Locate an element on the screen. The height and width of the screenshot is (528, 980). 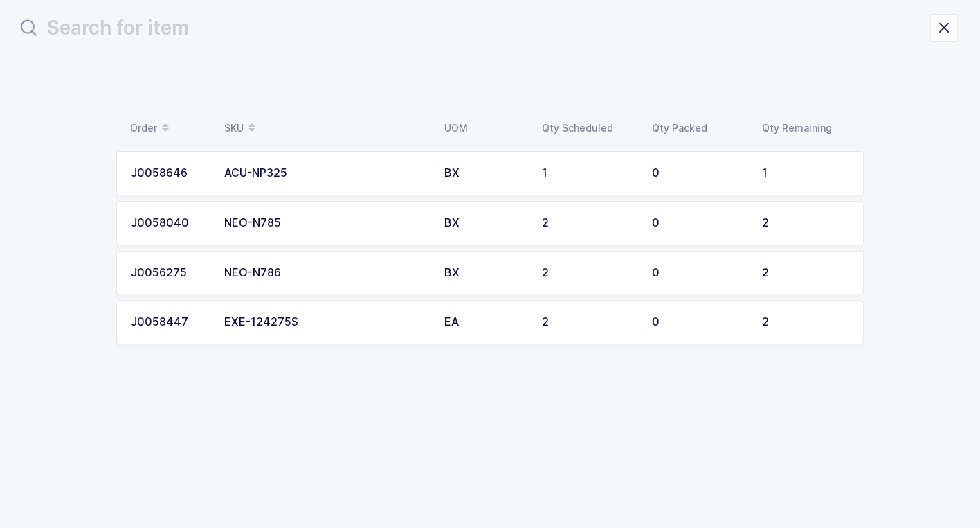
div: J0058646 is located at coordinates (169, 173).